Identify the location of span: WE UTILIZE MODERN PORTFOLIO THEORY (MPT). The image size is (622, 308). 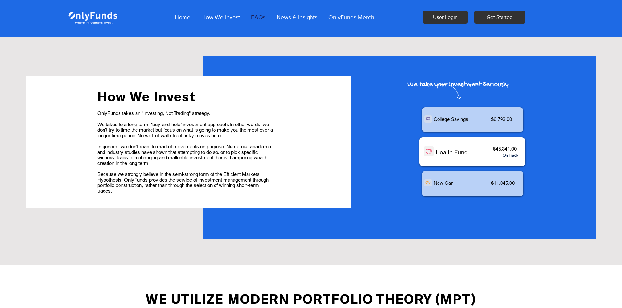
(311, 299).